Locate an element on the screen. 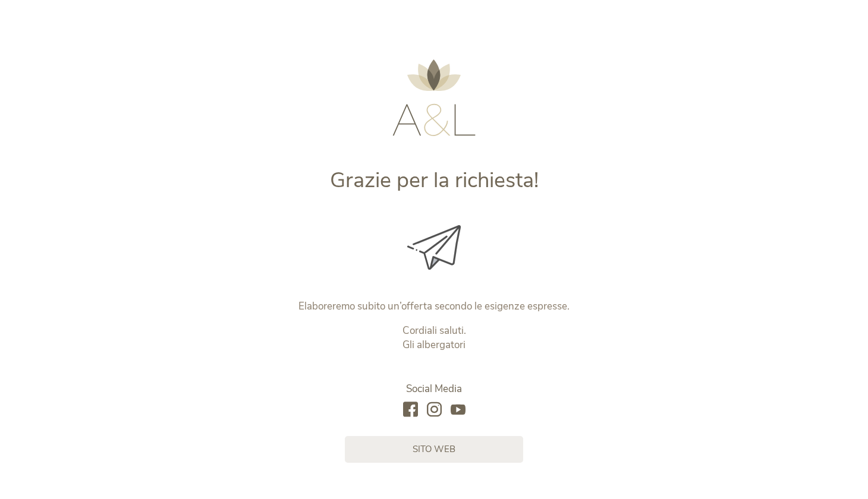  a: youtube is located at coordinates (458, 410).